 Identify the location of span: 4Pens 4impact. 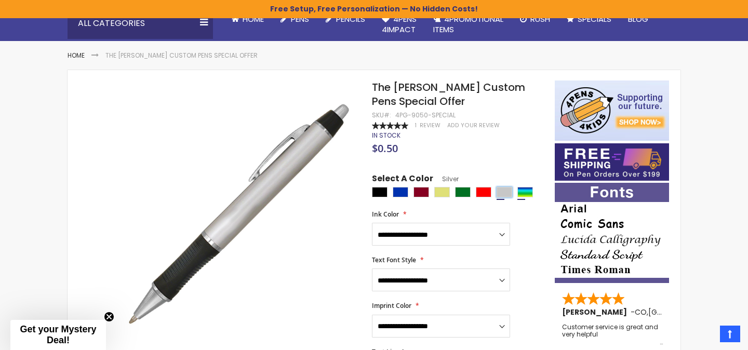
(399, 24).